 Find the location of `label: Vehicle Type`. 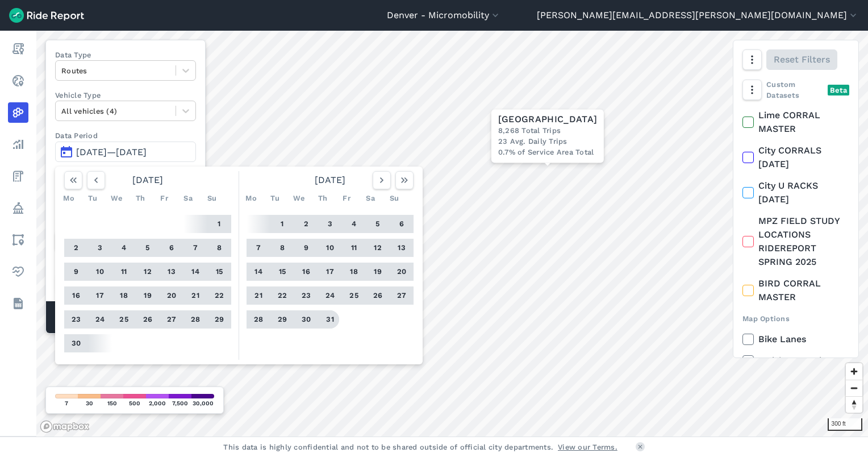

label: Vehicle Type is located at coordinates (126, 95).